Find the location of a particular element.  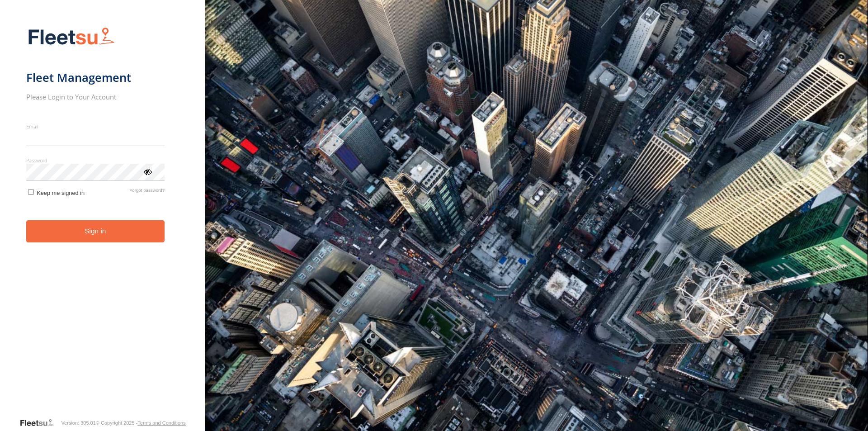

h1: Fleet Management is located at coordinates (95, 77).